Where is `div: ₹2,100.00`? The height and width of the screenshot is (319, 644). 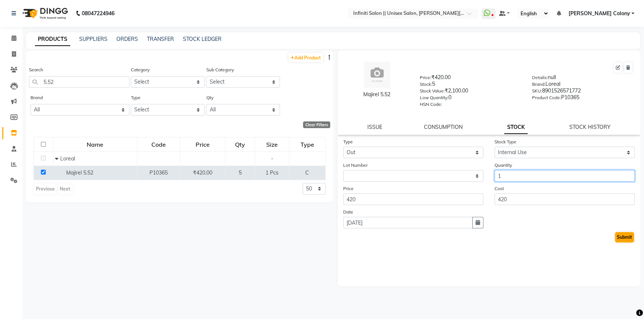 div: ₹2,100.00 is located at coordinates (470, 92).